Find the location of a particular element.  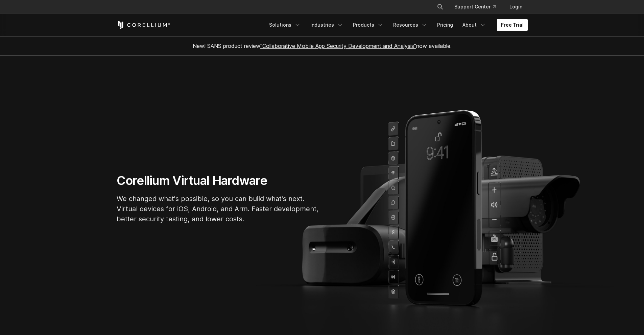

a: Pricing is located at coordinates (445, 25).